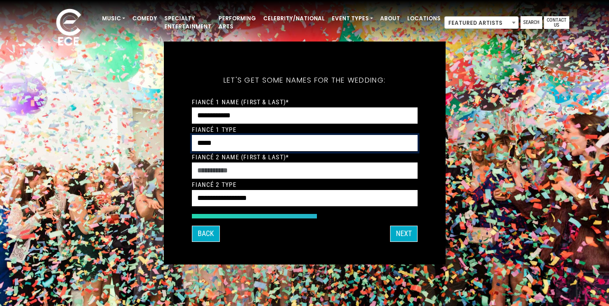 This screenshot has width=609, height=306. I want to click on h5: Let's get some names for the wedding:, so click(305, 80).